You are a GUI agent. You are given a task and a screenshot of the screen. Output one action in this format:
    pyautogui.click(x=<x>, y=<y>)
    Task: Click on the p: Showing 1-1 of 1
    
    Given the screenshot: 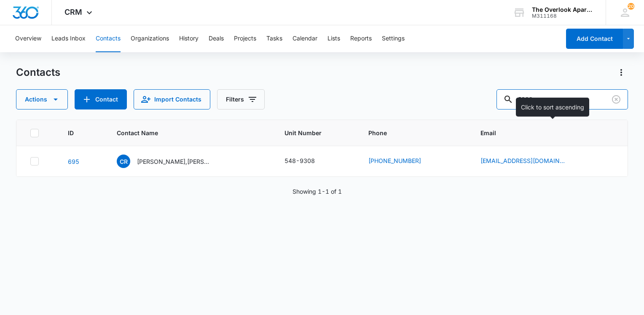 What is the action you would take?
    pyautogui.click(x=317, y=191)
    